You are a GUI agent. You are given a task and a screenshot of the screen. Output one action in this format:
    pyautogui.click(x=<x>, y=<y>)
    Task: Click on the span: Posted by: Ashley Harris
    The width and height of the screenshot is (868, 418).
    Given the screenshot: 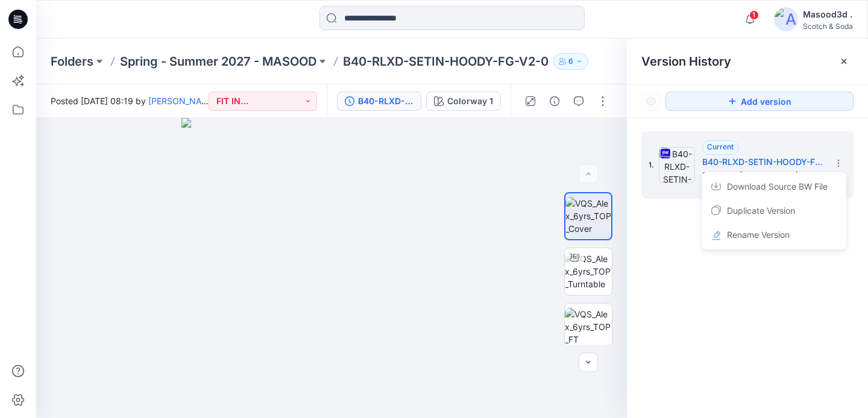 What is the action you would take?
    pyautogui.click(x=763, y=175)
    